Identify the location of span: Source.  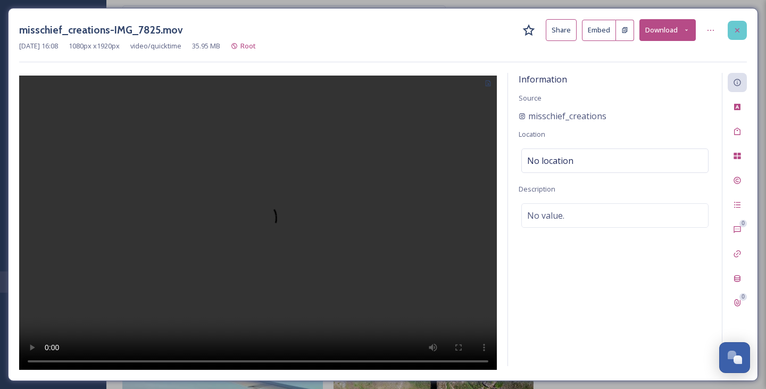
(530, 98).